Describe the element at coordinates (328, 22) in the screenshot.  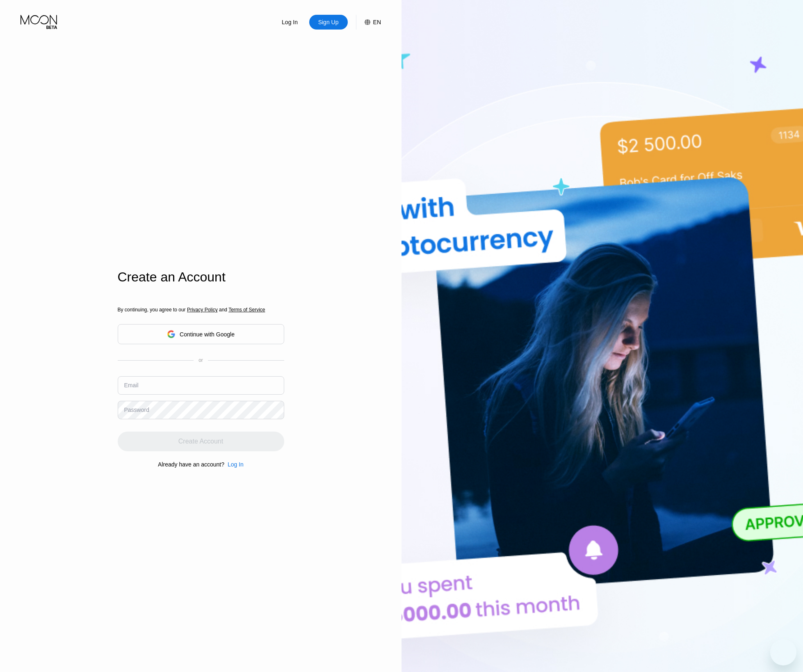
I see `div: Sign Up` at that location.